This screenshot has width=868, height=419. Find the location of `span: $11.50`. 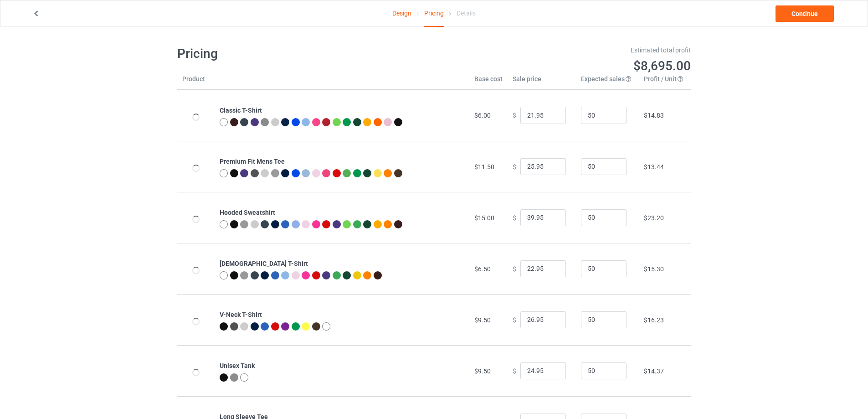

span: $11.50 is located at coordinates (484, 167).